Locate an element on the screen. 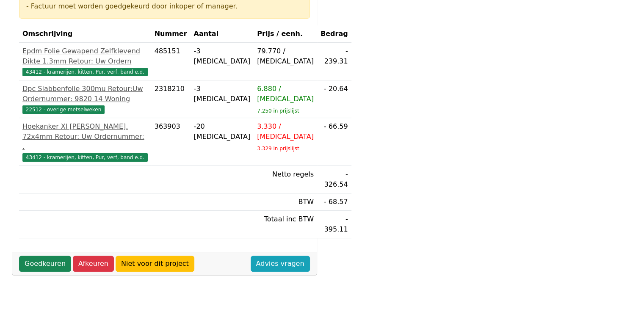  td: 2318210 is located at coordinates (170, 99).